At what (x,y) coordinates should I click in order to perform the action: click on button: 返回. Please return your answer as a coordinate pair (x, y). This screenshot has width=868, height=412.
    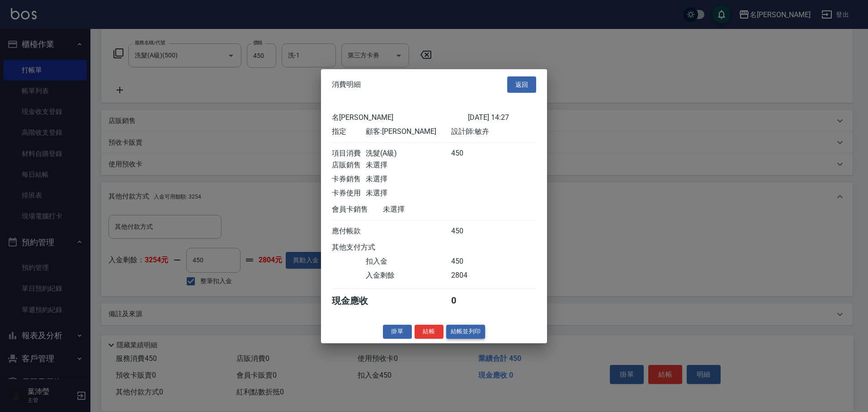
    Looking at the image, I should click on (522, 84).